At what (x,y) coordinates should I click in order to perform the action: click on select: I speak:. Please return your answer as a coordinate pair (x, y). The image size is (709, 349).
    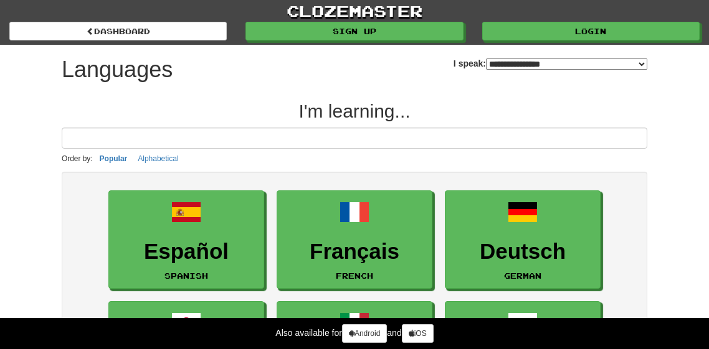
    Looking at the image, I should click on (566, 64).